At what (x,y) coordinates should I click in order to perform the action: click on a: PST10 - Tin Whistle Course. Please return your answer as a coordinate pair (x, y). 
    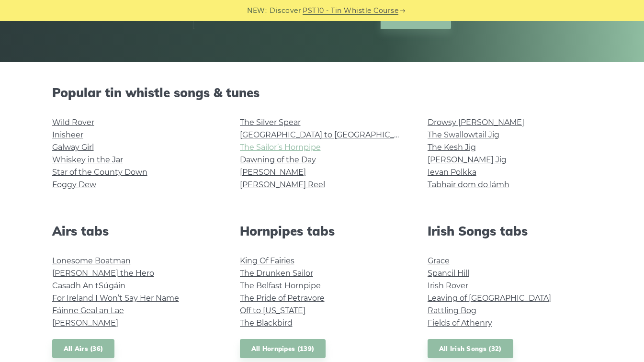
    Looking at the image, I should click on (350, 10).